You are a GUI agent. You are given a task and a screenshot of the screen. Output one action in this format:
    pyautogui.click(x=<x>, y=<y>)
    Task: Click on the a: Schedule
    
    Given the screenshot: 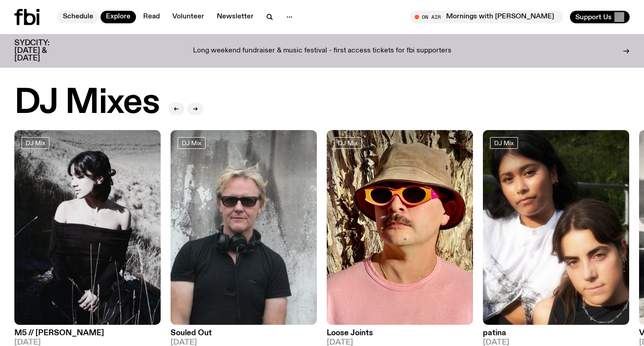 What is the action you would take?
    pyautogui.click(x=78, y=17)
    